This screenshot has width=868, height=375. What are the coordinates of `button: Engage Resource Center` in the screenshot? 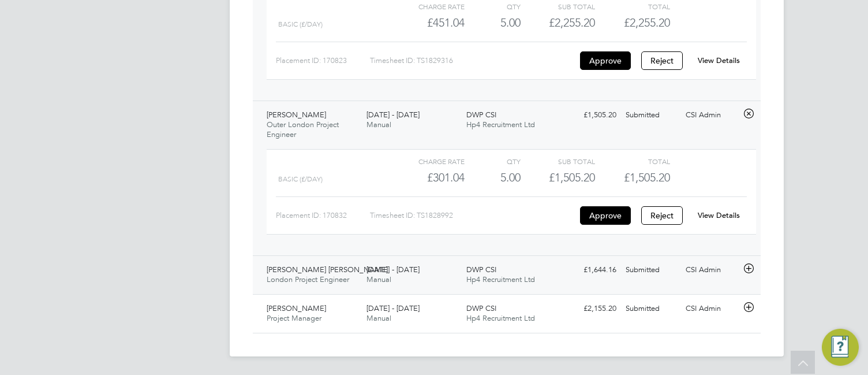 It's located at (841, 347).